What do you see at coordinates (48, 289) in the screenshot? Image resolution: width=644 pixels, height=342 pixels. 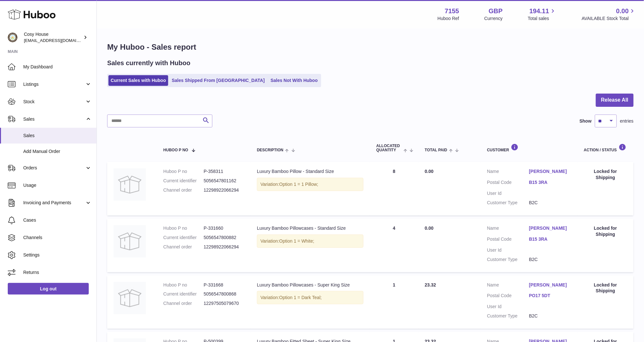 I see `a: Log out` at bounding box center [48, 289].